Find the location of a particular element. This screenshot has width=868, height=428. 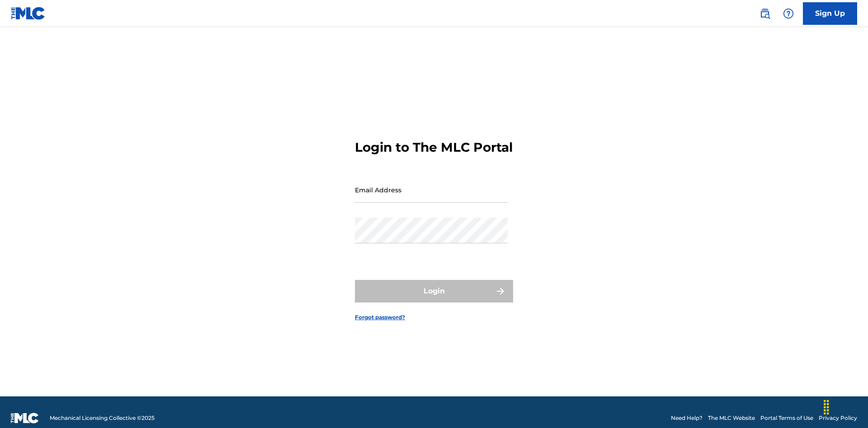

img: help is located at coordinates (788, 14).